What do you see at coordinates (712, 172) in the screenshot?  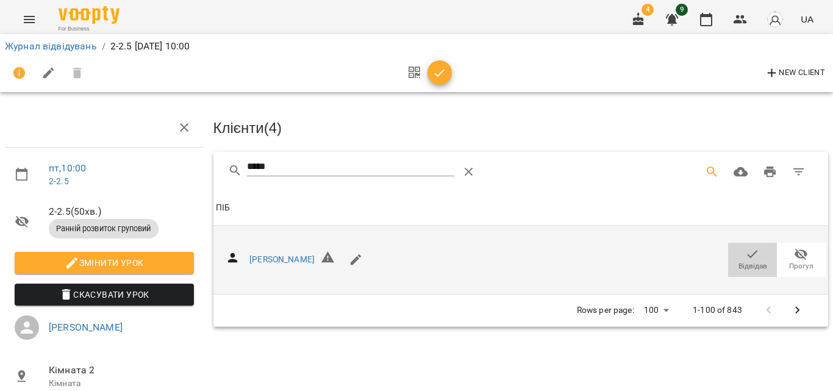 I see `button: Search` at bounding box center [712, 172].